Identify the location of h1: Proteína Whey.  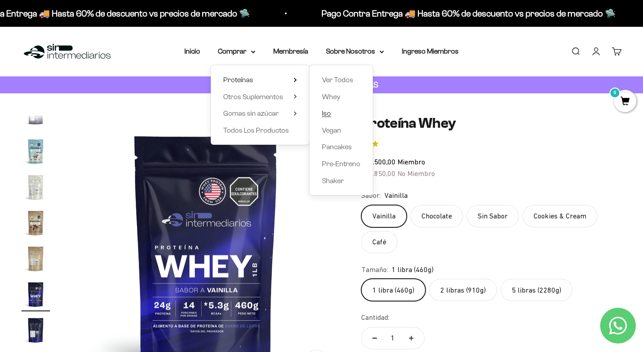
(491, 123).